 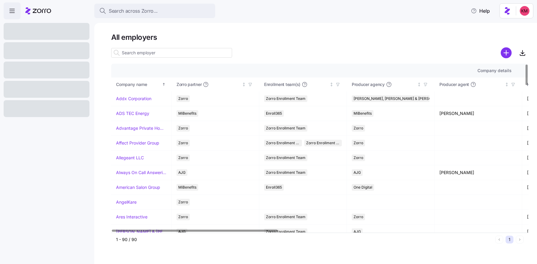 What do you see at coordinates (126, 202) in the screenshot?
I see `a: AngelKare` at bounding box center [126, 202].